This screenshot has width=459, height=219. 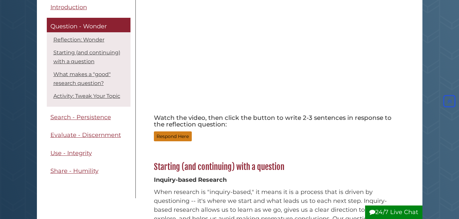 I want to click on span: Use - Integrity, so click(x=71, y=153).